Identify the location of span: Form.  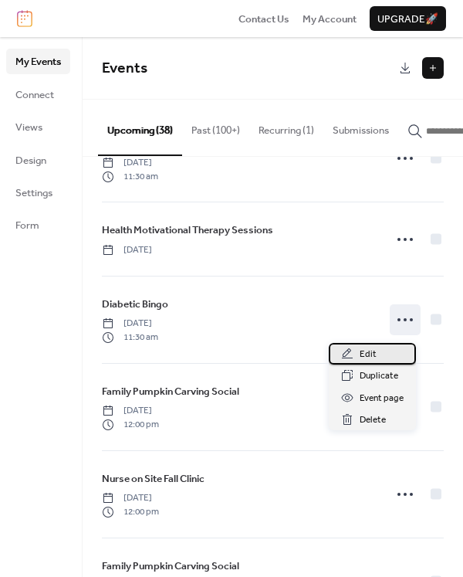
(27, 225).